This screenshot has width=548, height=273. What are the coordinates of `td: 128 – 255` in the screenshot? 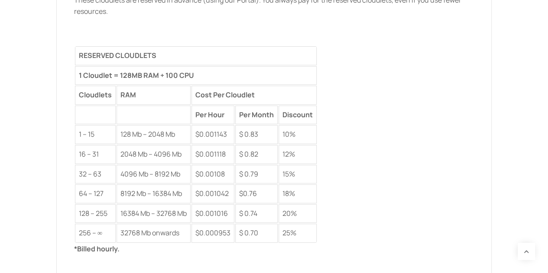 It's located at (95, 214).